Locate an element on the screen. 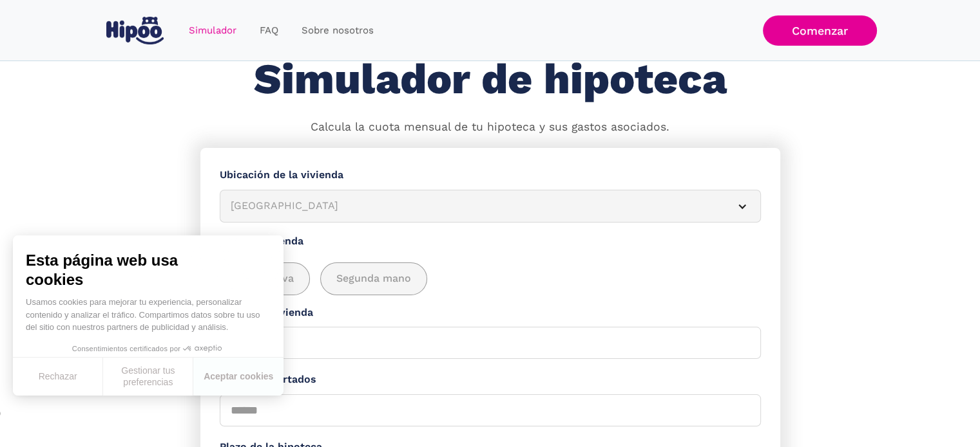 The image size is (980, 447). a: home is located at coordinates (135, 30).